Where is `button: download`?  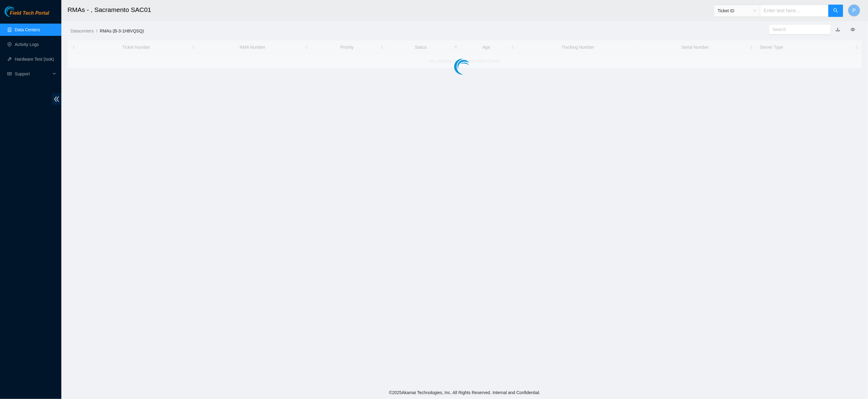
button: download is located at coordinates (838, 29).